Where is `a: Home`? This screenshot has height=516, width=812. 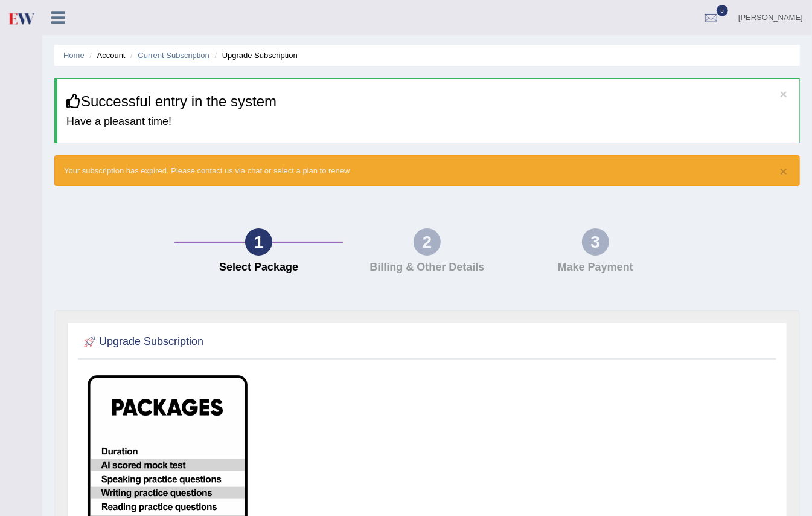 a: Home is located at coordinates (73, 55).